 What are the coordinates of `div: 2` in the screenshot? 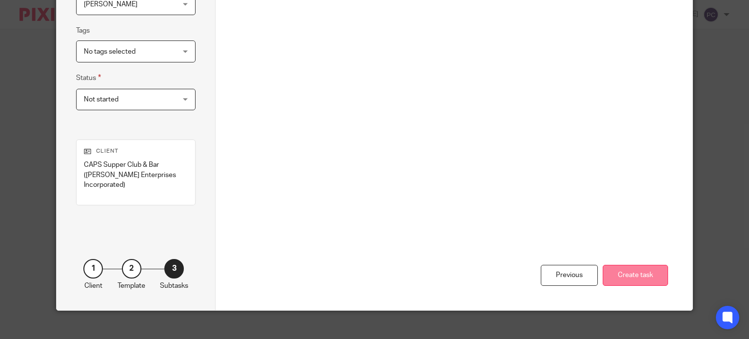 It's located at (132, 269).